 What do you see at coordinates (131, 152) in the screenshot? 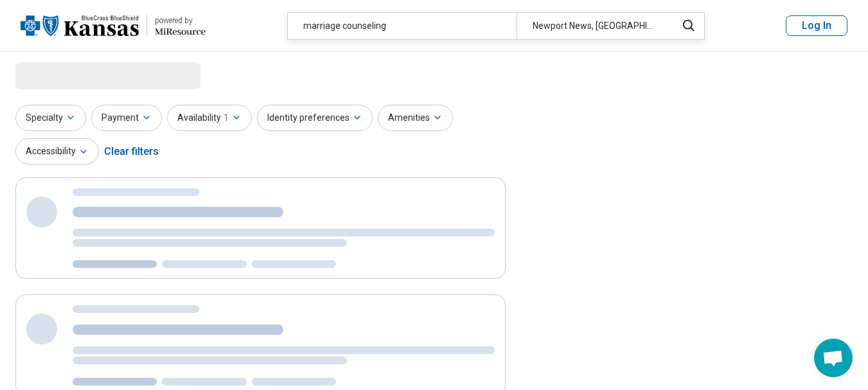
I see `div: Clear filters` at bounding box center [131, 152].